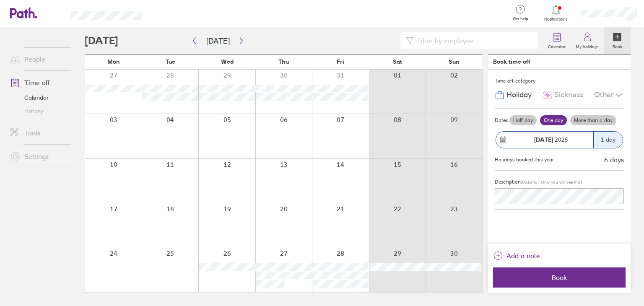 The image size is (644, 306). I want to click on span: Thu, so click(284, 62).